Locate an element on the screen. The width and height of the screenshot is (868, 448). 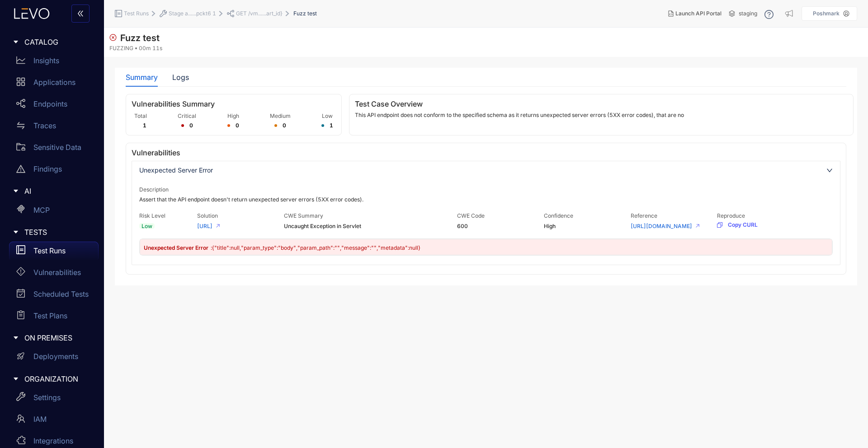
span: warning is located at coordinates (21, 169).